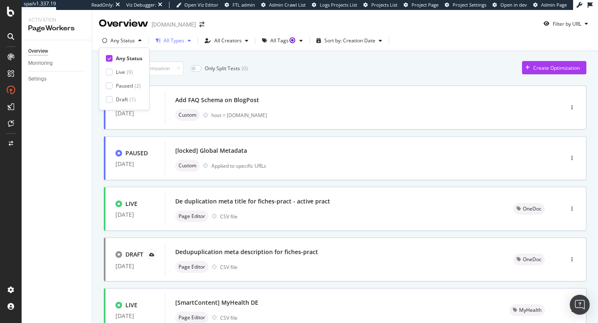 The width and height of the screenshot is (598, 323). What do you see at coordinates (122, 99) in the screenshot?
I see `div: Draft` at bounding box center [122, 99].